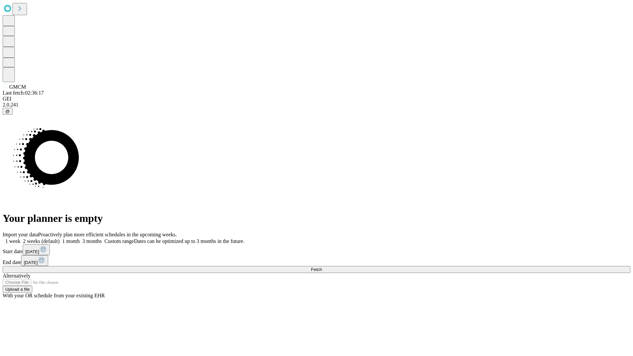 The width and height of the screenshot is (633, 356). Describe the element at coordinates (317, 260) in the screenshot. I see `div: End date` at that location.